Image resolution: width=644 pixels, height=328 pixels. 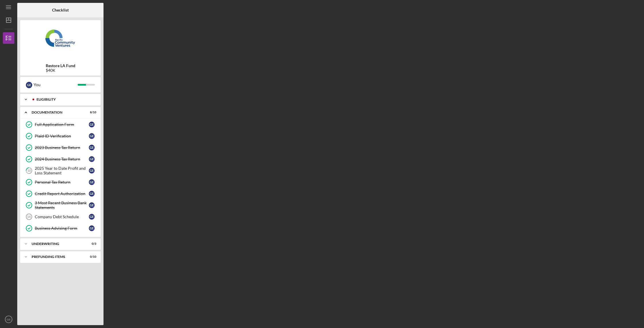 I want to click on a: 14Company Debt ScheduleGE, so click(x=60, y=217).